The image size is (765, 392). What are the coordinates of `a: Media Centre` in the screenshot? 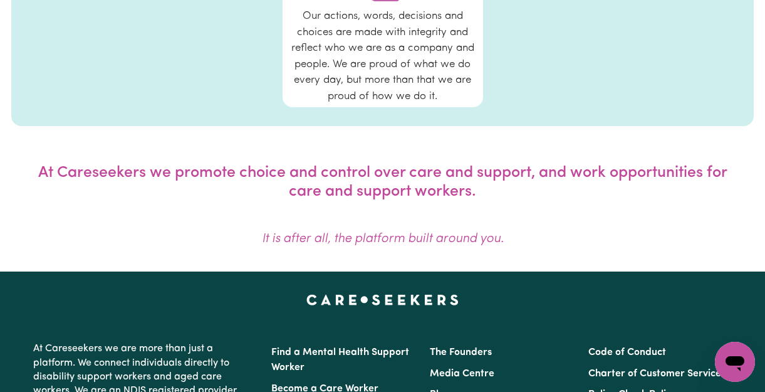 It's located at (462, 373).